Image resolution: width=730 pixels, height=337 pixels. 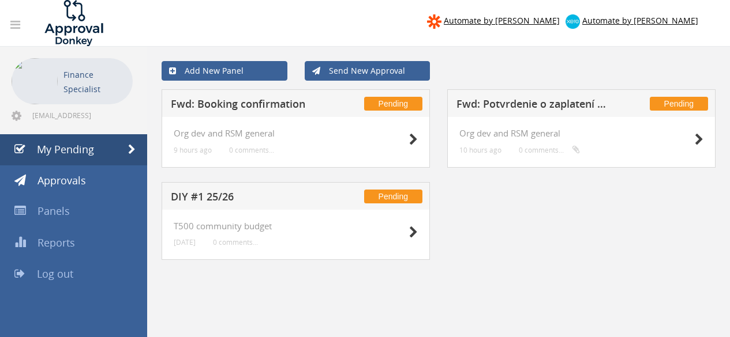 I want to click on img: xero-logo.png, so click(x=572, y=21).